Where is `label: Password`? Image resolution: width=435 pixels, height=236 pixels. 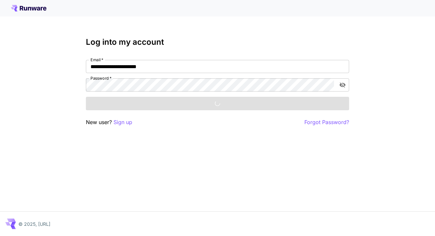
label: Password is located at coordinates (101, 78).